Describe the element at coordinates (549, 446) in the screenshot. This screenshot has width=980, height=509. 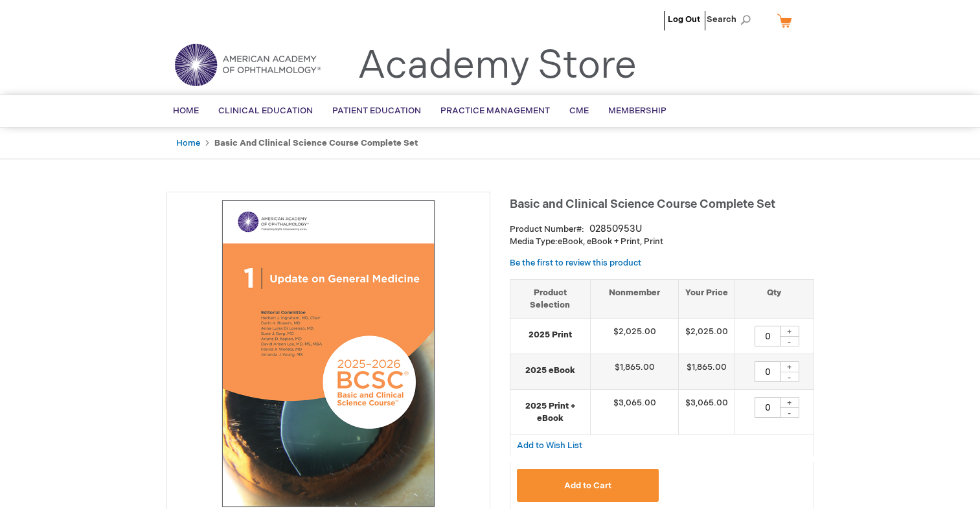
I see `span: Add to Wish List` at that location.